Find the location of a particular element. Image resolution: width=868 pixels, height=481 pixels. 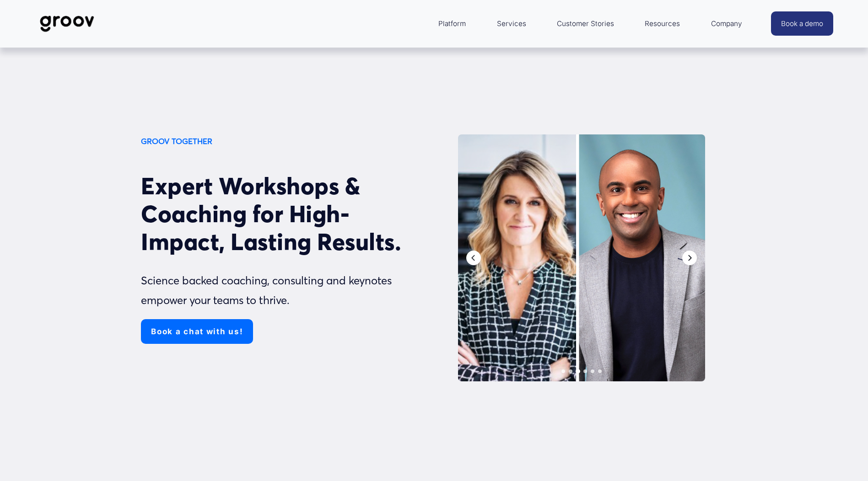

div: Slide 6 of 7 is located at coordinates (593, 371).